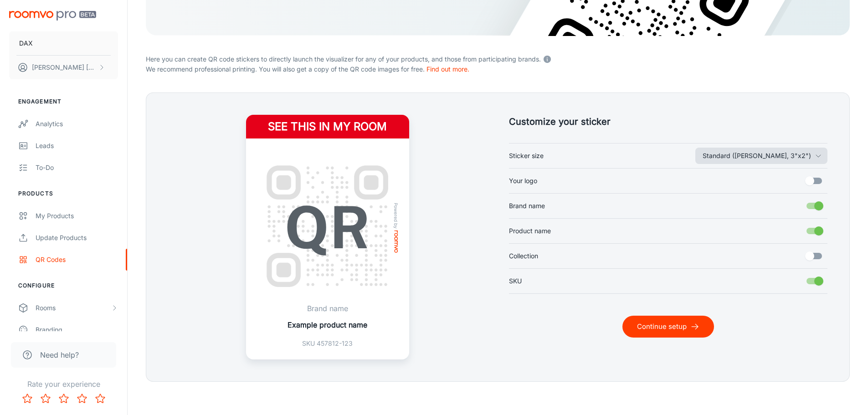 This screenshot has height=415, width=868. What do you see at coordinates (46, 398) in the screenshot?
I see `button: Rate 2 star` at bounding box center [46, 398].